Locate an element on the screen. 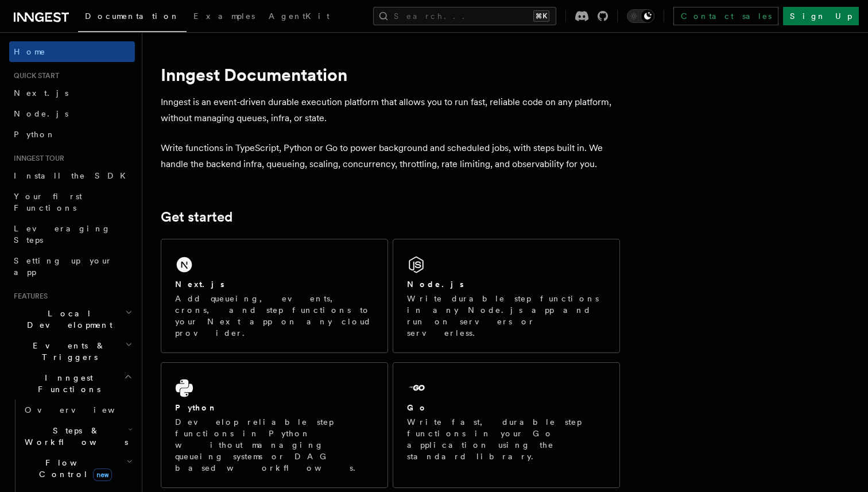  span: Features is located at coordinates (28, 296).